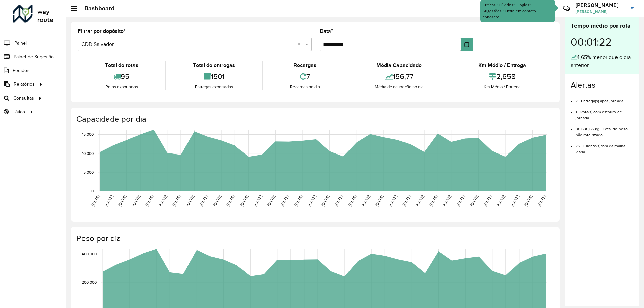 The width and height of the screenshot is (644, 308). I want to click on div: 00:01:22, so click(602, 42).